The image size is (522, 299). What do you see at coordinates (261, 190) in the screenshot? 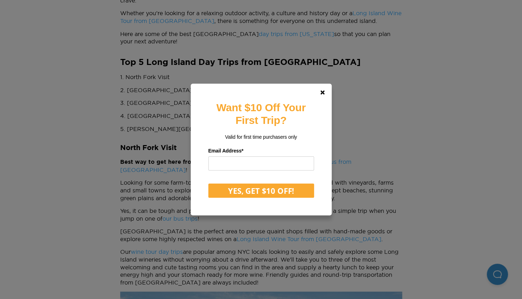
I see `button: YES, GET $10 OFF!` at bounding box center [261, 190].